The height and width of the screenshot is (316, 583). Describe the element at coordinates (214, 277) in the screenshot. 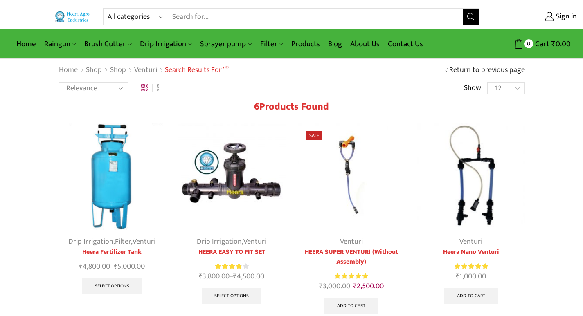

I see `bdi: 3,800.00` at that location.